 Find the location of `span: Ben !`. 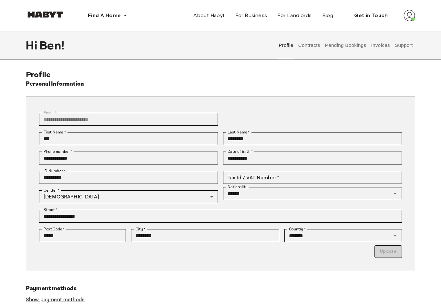

span: Ben ! is located at coordinates (52, 45).